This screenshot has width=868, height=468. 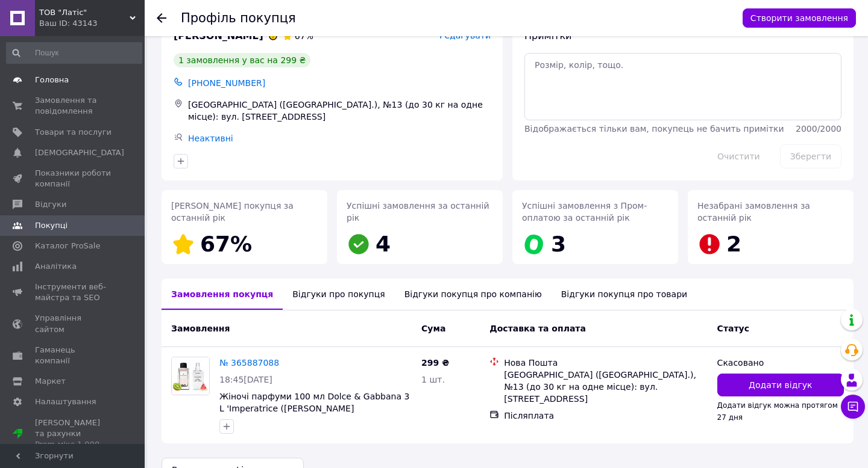 What do you see at coordinates (780, 385) in the screenshot?
I see `button: Додати відгук` at bounding box center [780, 385].